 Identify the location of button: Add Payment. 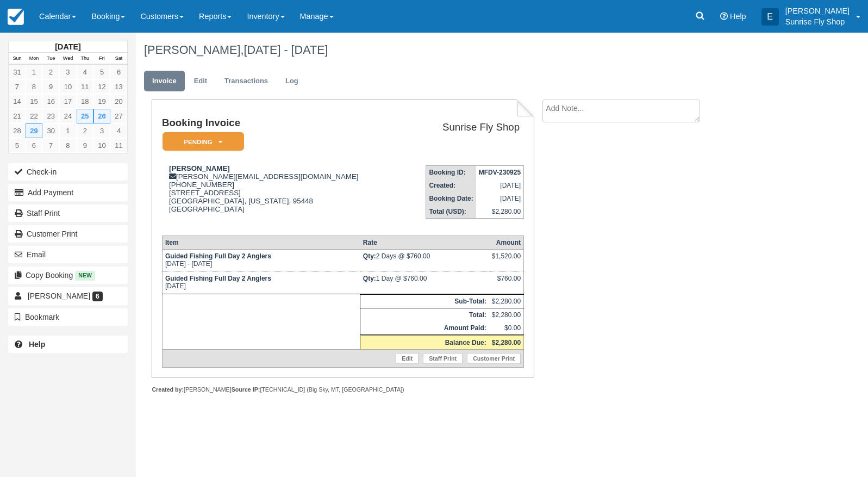
(68, 193).